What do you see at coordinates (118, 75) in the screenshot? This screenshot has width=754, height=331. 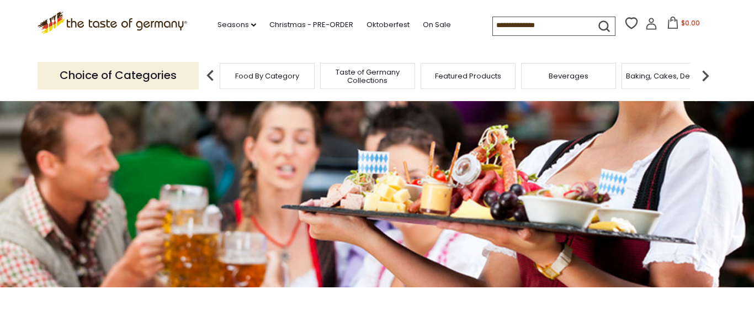 I see `p: Choice of Categories` at bounding box center [118, 75].